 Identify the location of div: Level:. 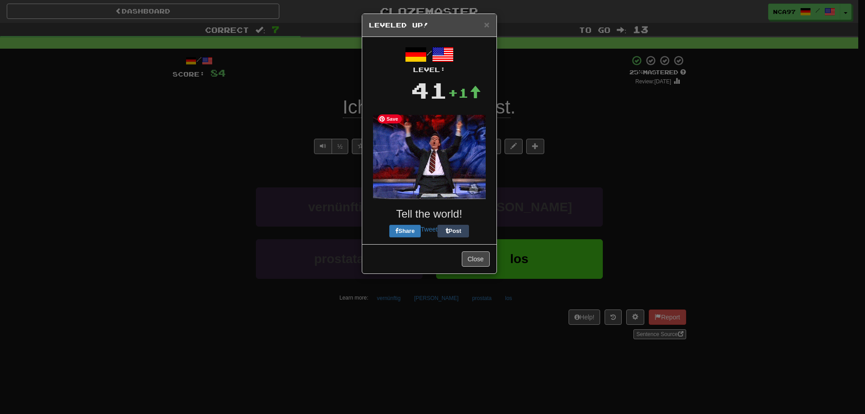
(430, 70).